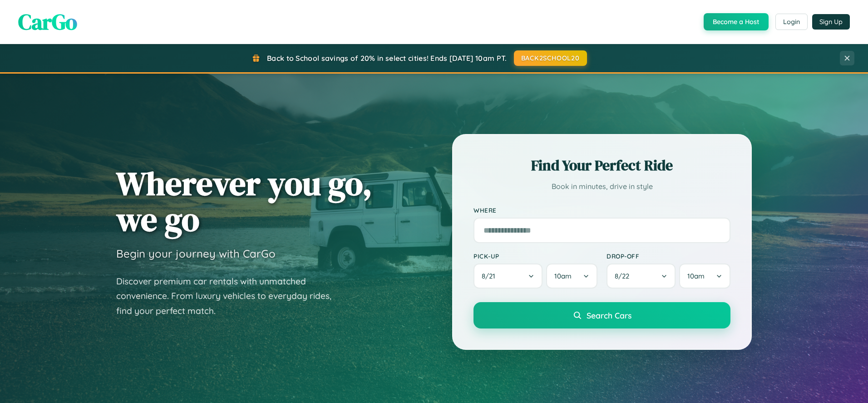  What do you see at coordinates (641, 275) in the screenshot?
I see `button: 8/22` at bounding box center [641, 275].